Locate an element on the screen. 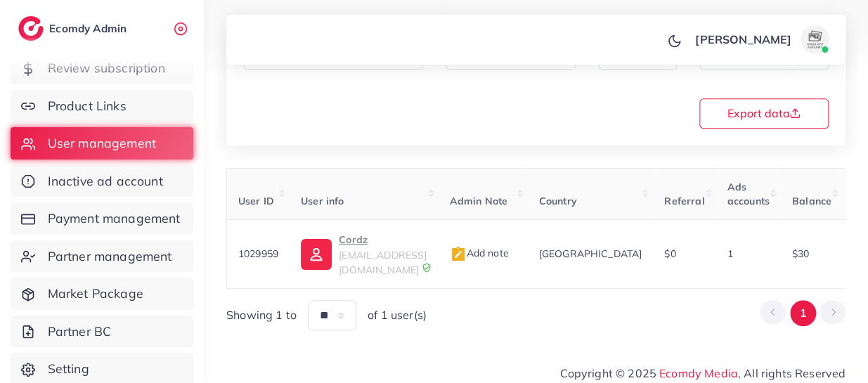  span: User management is located at coordinates (102, 144).